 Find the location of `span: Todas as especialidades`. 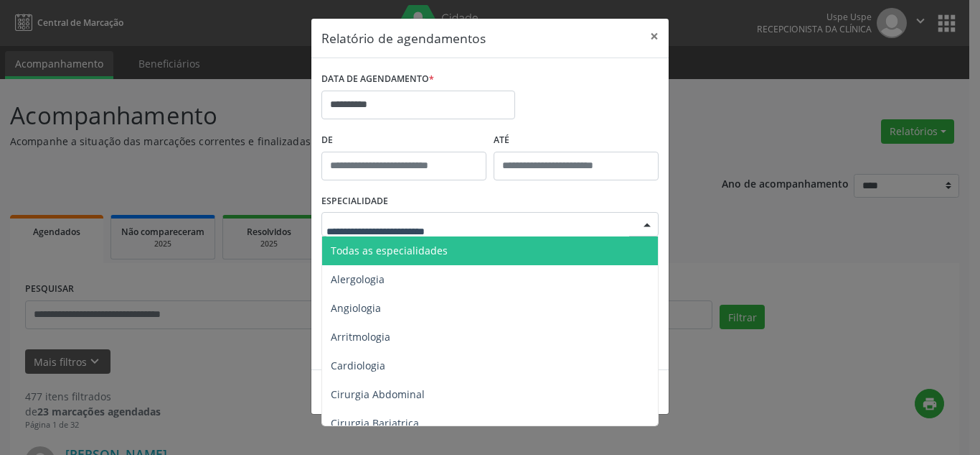

span: Todas as especialidades is located at coordinates (389, 250).